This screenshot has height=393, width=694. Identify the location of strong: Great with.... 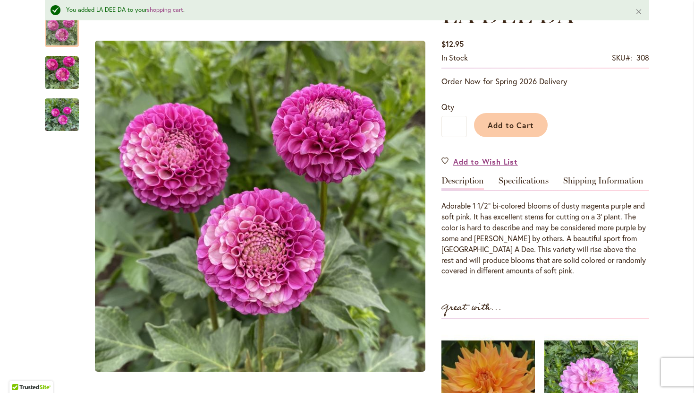
(472, 307).